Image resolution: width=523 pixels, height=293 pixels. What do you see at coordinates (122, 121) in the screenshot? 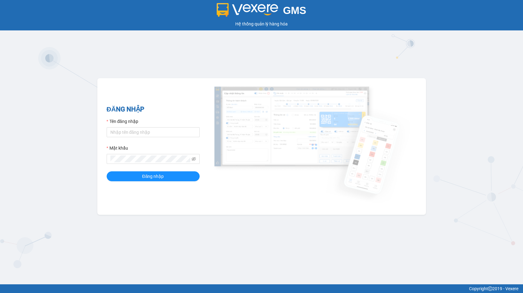
I see `label: Tên đăng nhập` at bounding box center [122, 121].